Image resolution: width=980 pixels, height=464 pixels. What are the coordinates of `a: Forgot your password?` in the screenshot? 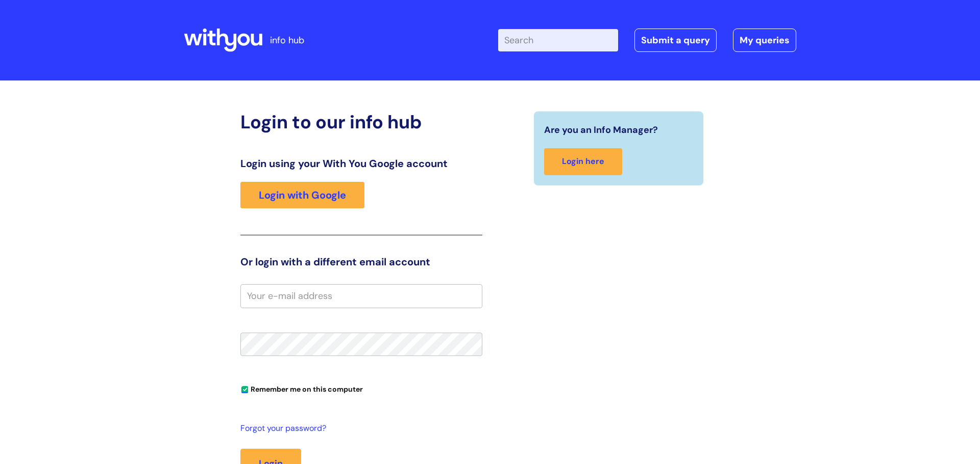 It's located at (359, 428).